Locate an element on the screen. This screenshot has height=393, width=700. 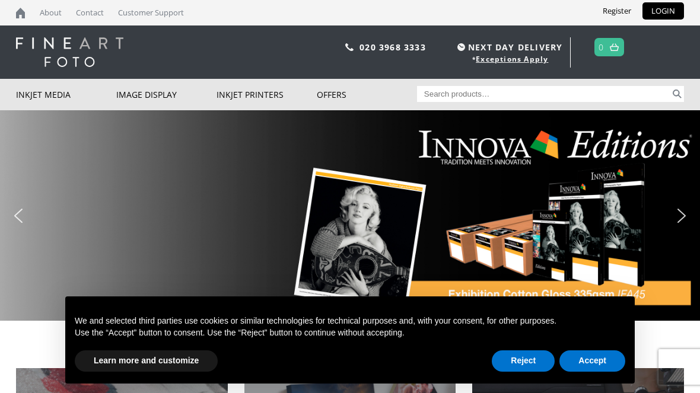
input: Search products… is located at coordinates (544, 94).